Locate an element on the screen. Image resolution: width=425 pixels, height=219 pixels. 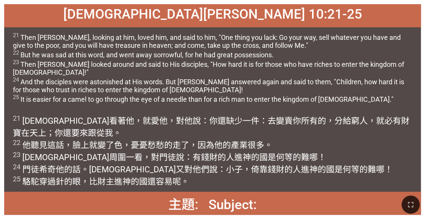
wg2284: 他的 is located at coordinates (203, 175).